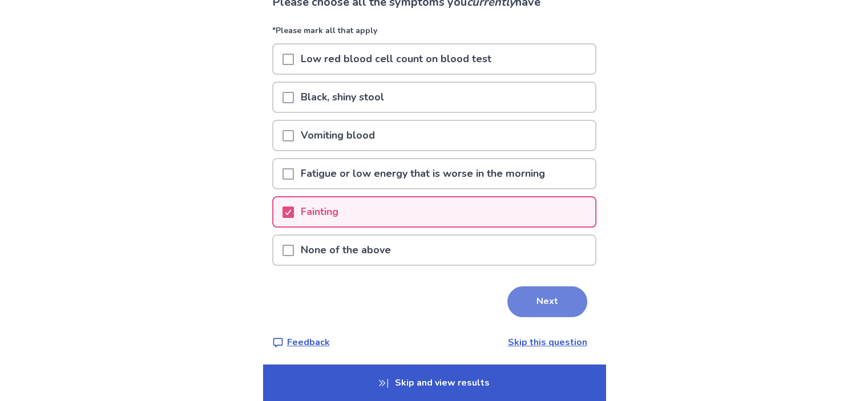  What do you see at coordinates (396, 59) in the screenshot?
I see `p: Low red blood cell count on blood test` at bounding box center [396, 59].